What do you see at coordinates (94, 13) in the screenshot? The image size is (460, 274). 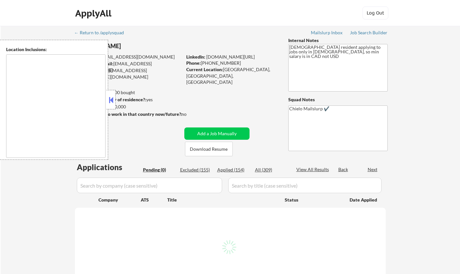 I see `div: ApplyAll` at bounding box center [94, 13].